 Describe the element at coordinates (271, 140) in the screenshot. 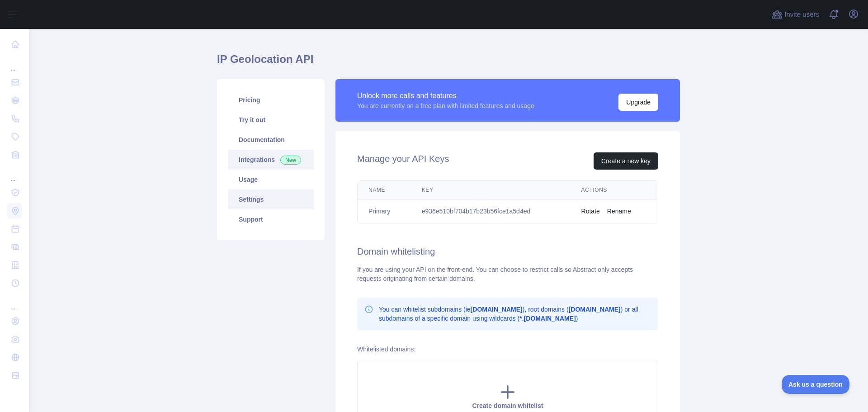

I see `a: Documentation` at that location.